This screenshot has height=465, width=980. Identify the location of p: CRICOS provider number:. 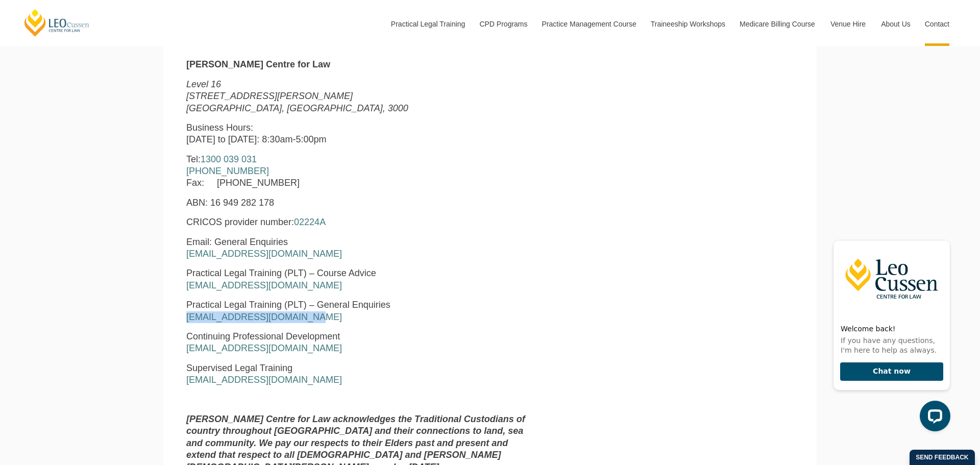
(360, 222).